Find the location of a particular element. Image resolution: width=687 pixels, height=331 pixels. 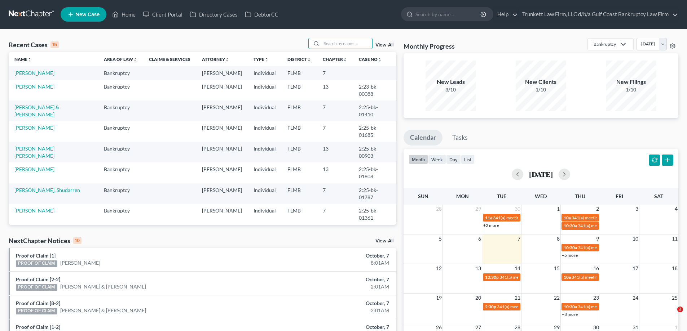

span: Mon is located at coordinates (462, 196).